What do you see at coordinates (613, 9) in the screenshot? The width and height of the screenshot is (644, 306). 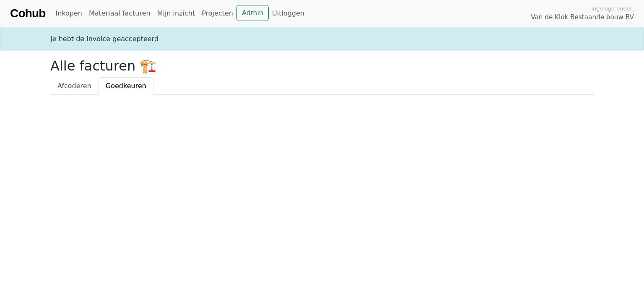 I see `span: Ingelogd onder:` at bounding box center [613, 9].